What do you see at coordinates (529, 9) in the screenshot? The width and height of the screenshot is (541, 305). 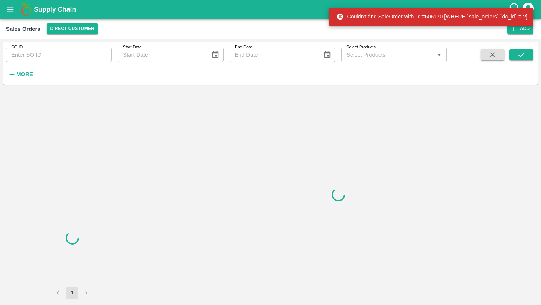 I see `div: account of current user` at bounding box center [529, 9].